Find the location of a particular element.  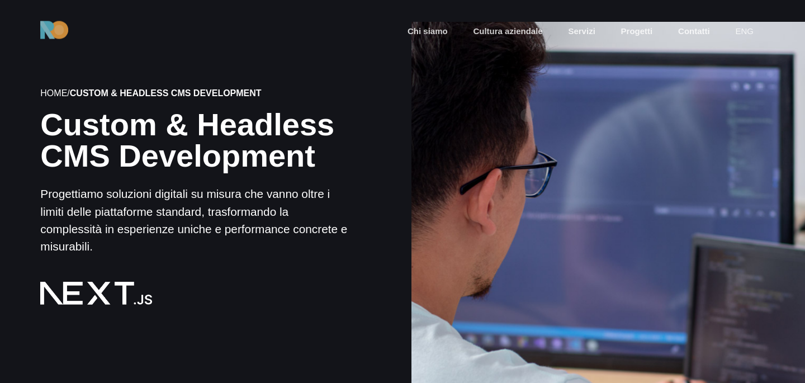

a: Servizi is located at coordinates (582, 31).